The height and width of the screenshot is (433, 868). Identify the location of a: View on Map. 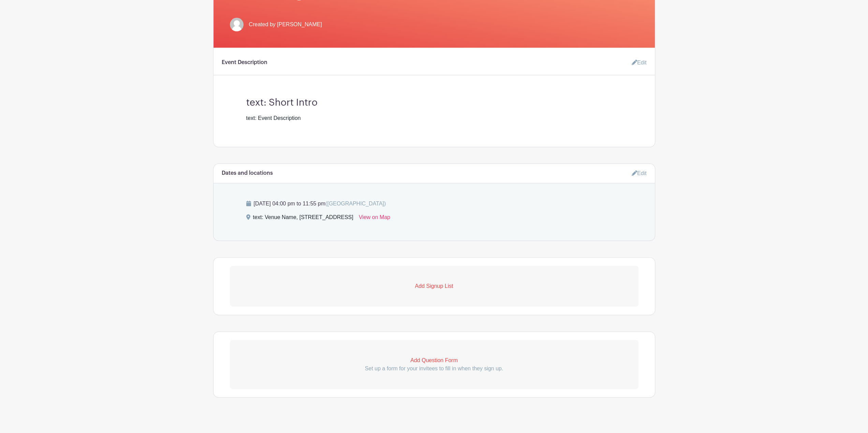
(374, 219).